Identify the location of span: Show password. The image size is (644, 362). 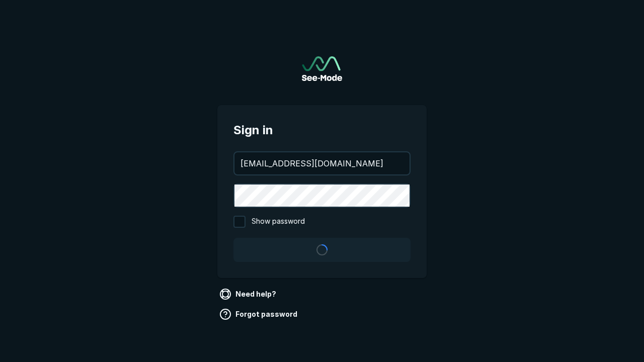
(278, 221).